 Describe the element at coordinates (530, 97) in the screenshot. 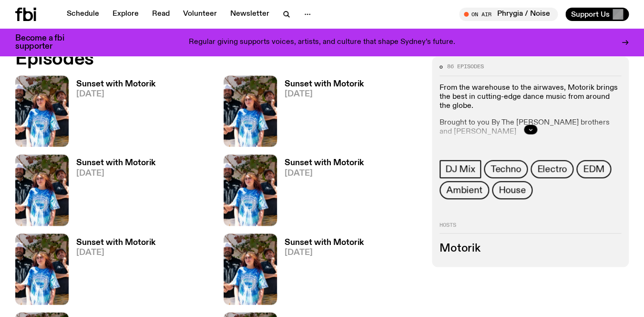

I see `p: From the warehouse to the airwaves, Motorik brings the best in cutting-edge dance music from arou...` at that location.